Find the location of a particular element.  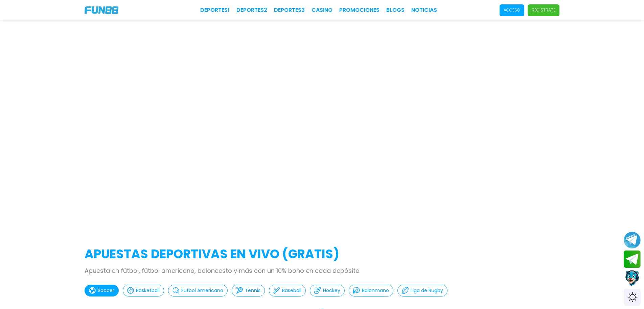

p: Acceso is located at coordinates (512, 10).